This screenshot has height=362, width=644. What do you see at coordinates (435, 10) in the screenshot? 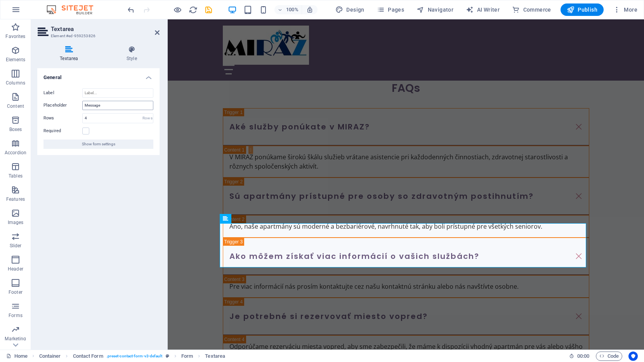
I see `button: Navigator` at bounding box center [435, 10].